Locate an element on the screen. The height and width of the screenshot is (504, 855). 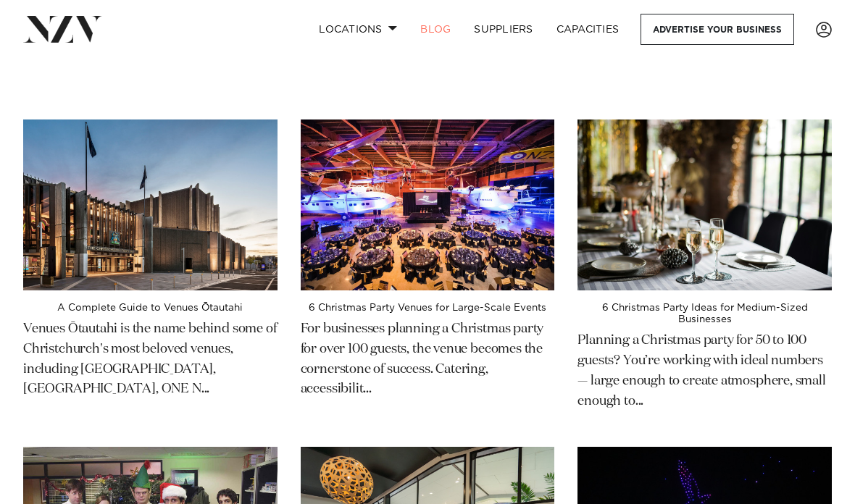
a: SUPPLIERS is located at coordinates (502, 29).